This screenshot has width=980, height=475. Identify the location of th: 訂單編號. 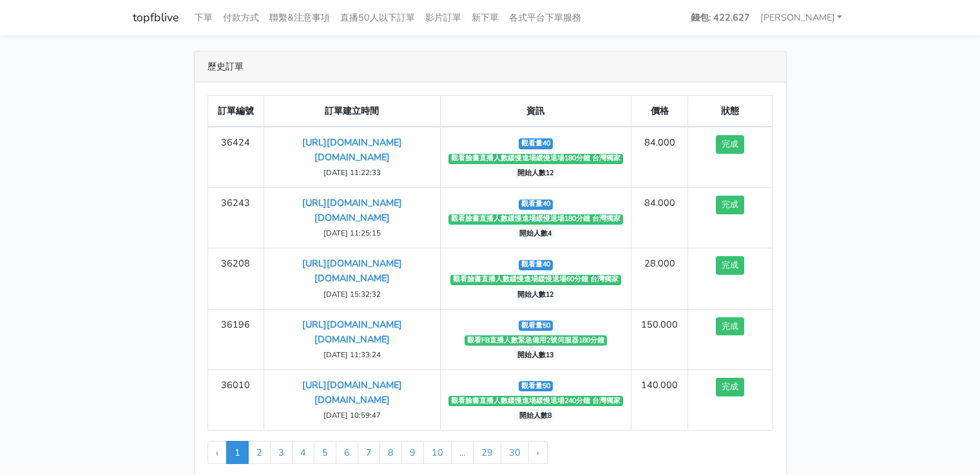
(236, 111).